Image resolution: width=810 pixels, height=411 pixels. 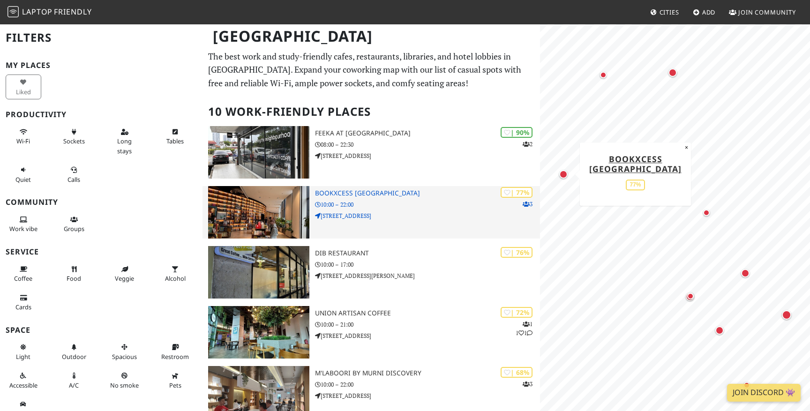 I want to click on button: Alcohol, so click(x=175, y=274).